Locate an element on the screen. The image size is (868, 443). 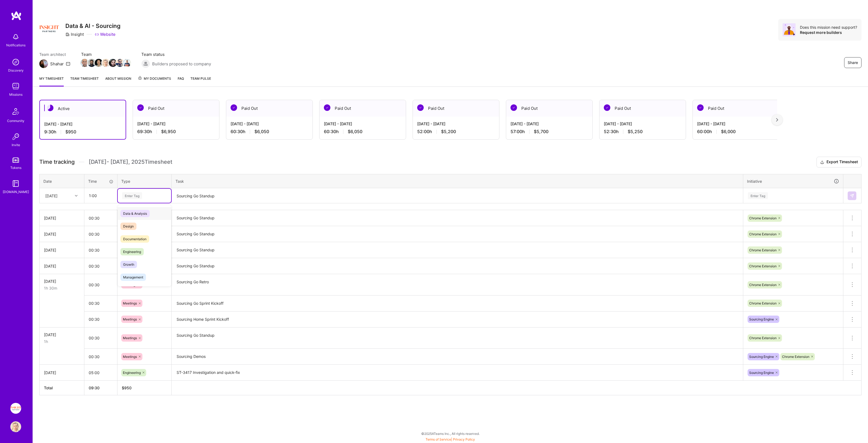
th: Total is located at coordinates (62, 388).